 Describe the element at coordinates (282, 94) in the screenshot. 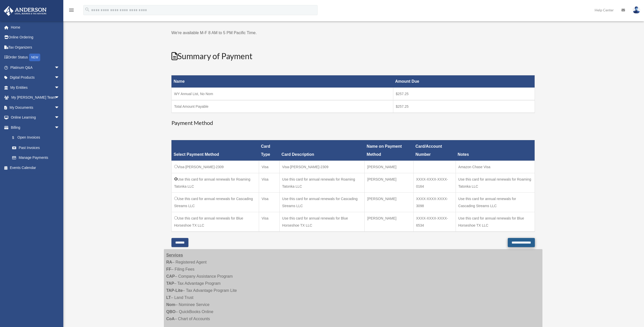

I see `td: WY Annual List, No Nom` at that location.